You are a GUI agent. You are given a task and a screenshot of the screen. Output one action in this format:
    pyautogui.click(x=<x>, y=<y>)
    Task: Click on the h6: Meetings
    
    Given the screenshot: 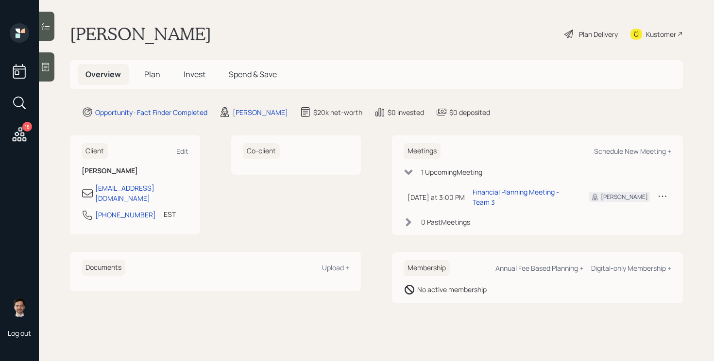 What is the action you would take?
    pyautogui.click(x=422, y=151)
    